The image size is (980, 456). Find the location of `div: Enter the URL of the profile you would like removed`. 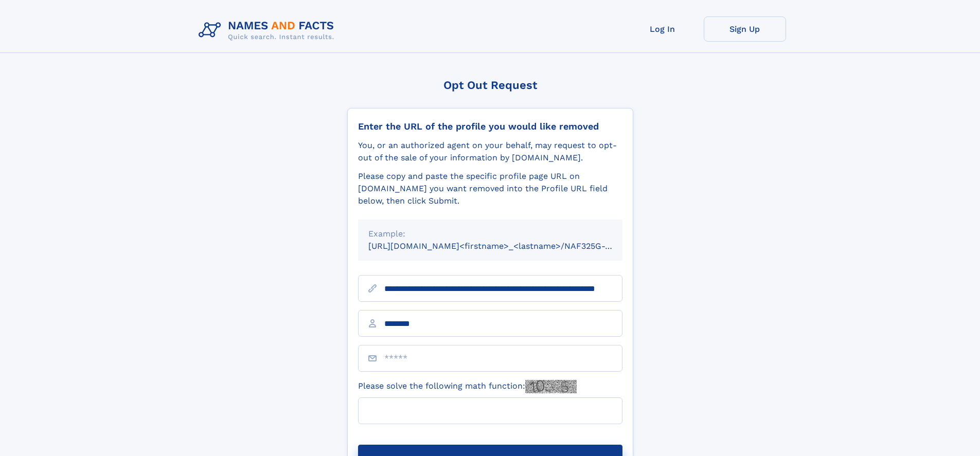

div: Enter the URL of the profile you would like removed is located at coordinates (490, 127).